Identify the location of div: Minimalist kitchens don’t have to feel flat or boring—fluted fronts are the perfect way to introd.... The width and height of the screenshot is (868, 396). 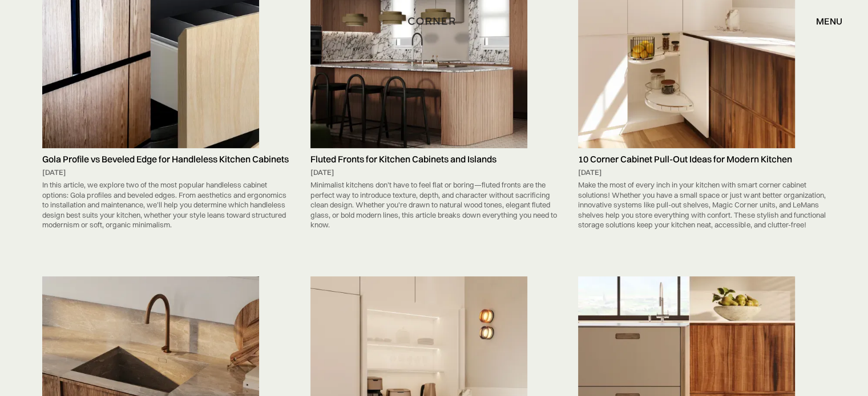
(434, 205).